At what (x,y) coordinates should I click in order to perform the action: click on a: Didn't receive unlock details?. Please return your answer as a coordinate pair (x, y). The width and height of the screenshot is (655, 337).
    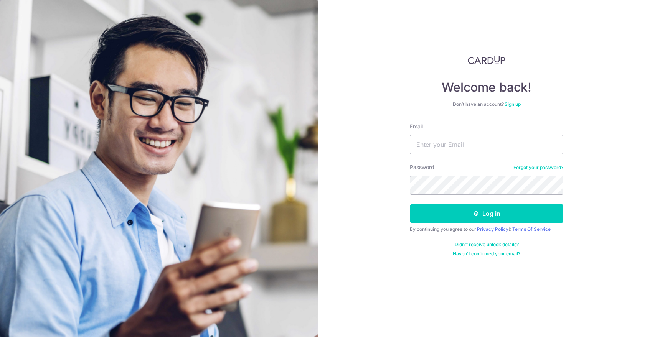
    Looking at the image, I should click on (486, 245).